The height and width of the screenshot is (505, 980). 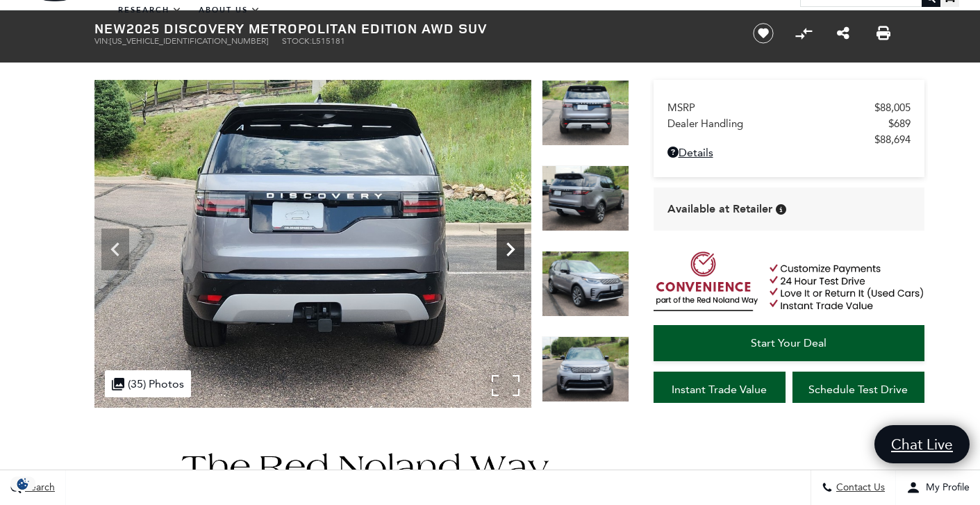 I want to click on button: Compare Vehicle, so click(x=804, y=33).